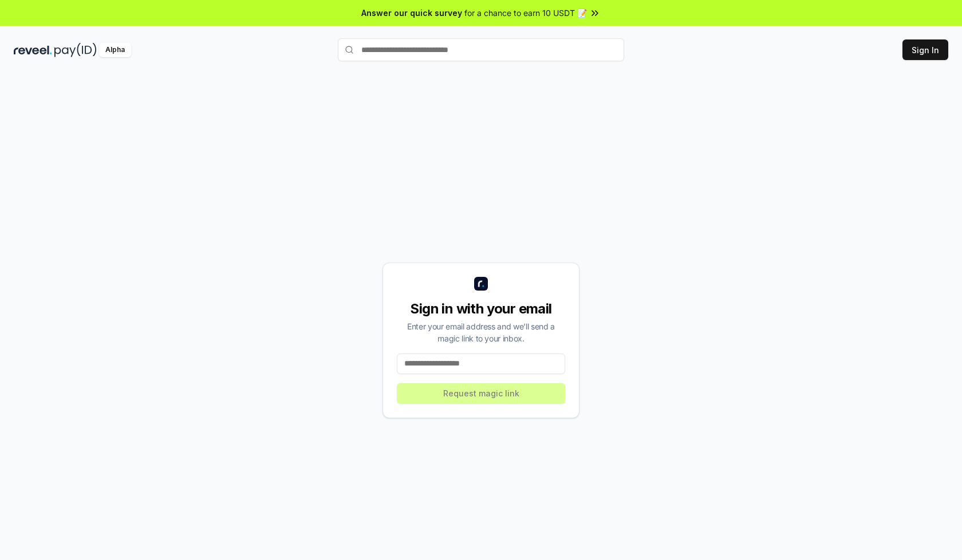 The width and height of the screenshot is (962, 560). What do you see at coordinates (481, 333) in the screenshot?
I see `div: Enter your email address and we’ll send a magic link to your inbox.` at bounding box center [481, 333].